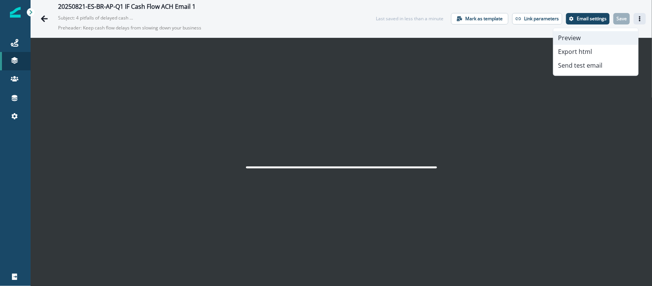  I want to click on p: Link parameters, so click(541, 19).